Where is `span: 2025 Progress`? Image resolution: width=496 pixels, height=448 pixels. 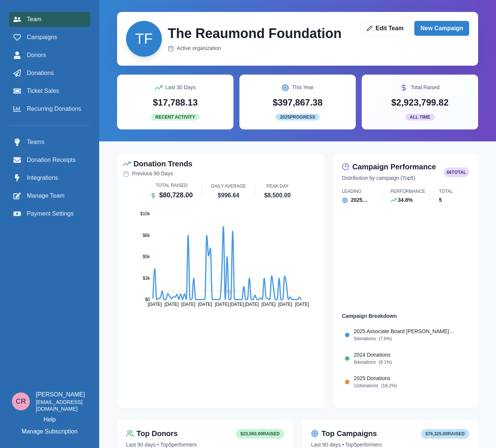 span: 2025 Progress is located at coordinates (297, 117).